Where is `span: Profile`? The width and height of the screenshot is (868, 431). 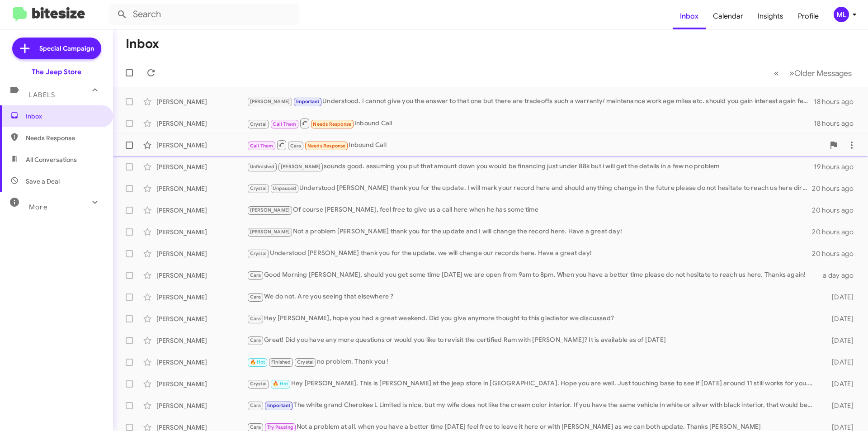 span: Profile is located at coordinates (809, 16).